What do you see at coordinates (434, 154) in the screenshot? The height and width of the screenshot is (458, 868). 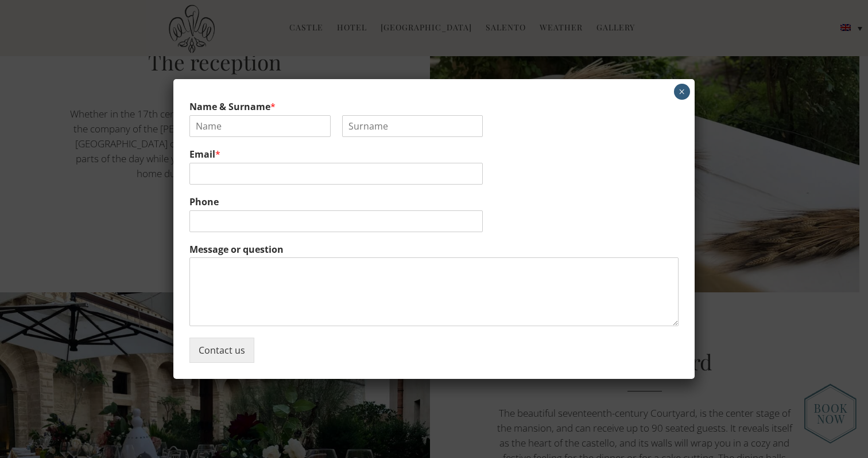 I see `label: Email` at bounding box center [434, 154].